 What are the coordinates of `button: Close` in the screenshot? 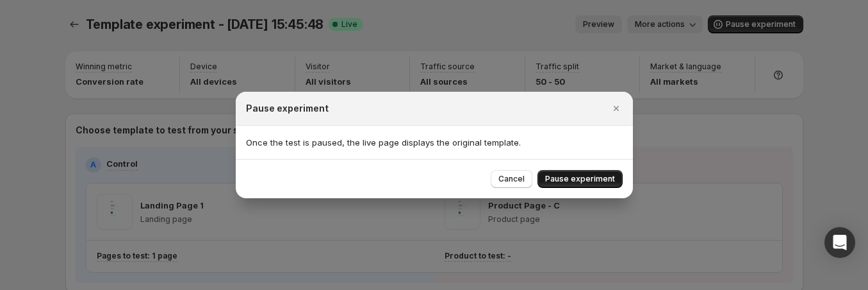 It's located at (616, 108).